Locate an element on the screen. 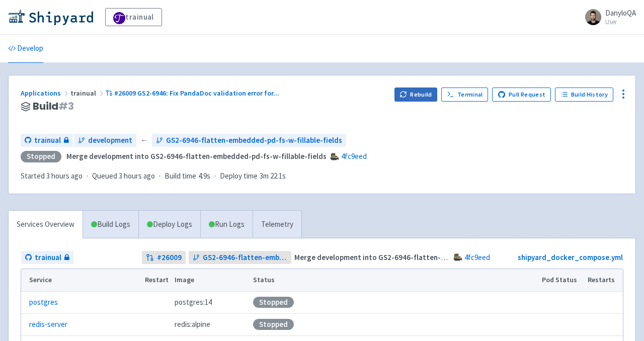  span: 4.9s is located at coordinates (204, 176).